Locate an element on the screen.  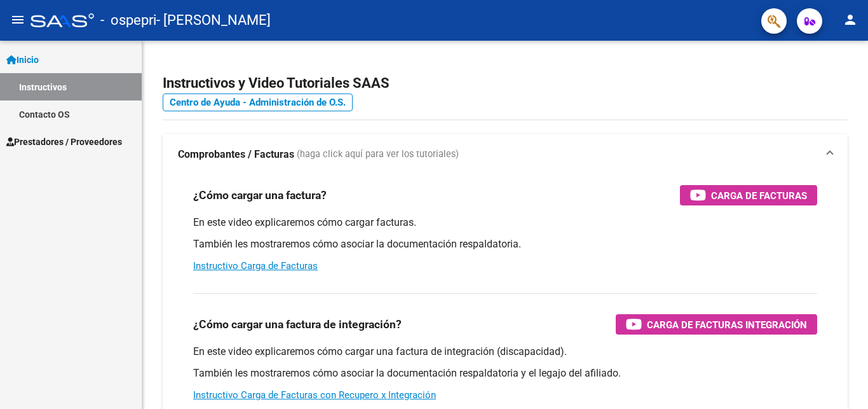
h2: Instructivos y Video Tutoriales SAAS is located at coordinates (505, 84).